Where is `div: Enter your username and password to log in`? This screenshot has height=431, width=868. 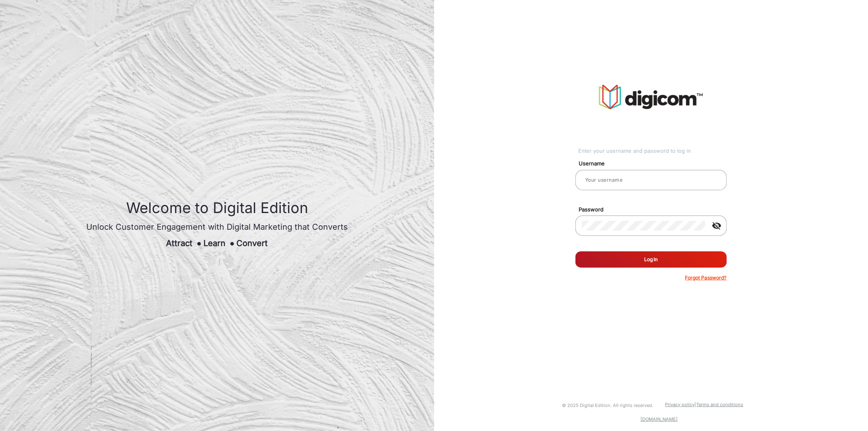
div: Enter your username and password to log in is located at coordinates (652, 151).